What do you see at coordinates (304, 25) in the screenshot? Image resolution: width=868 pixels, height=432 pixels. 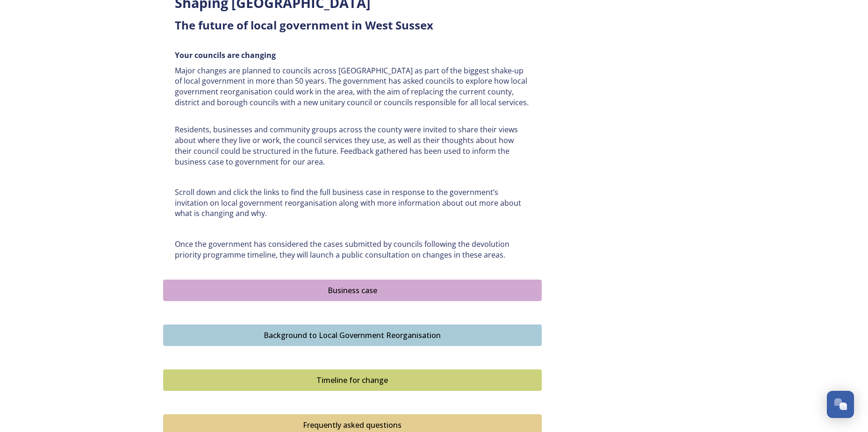 I see `strong: The future of local government in West Sussex` at bounding box center [304, 25].